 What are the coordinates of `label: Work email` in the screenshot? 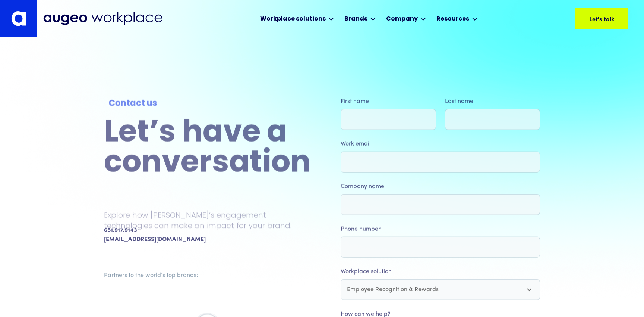 It's located at (440, 144).